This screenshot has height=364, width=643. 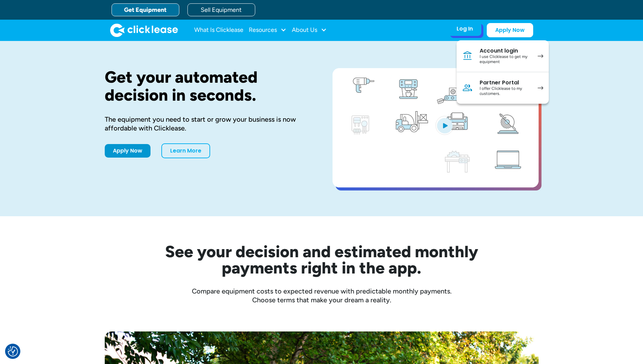 What do you see at coordinates (208, 124) in the screenshot?
I see `div: The equipment you need to start or grow your business is now affordable with Clicklease.` at bounding box center [208, 124].